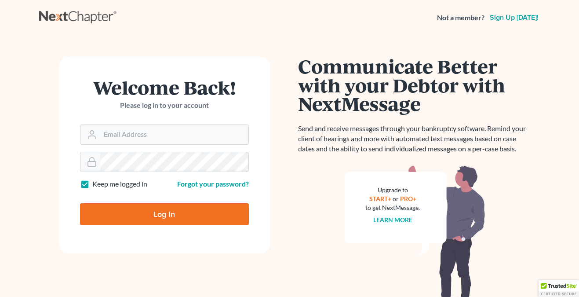 Image resolution: width=579 pixels, height=297 pixels. I want to click on div: TrustedSite Certified, so click(559, 288).